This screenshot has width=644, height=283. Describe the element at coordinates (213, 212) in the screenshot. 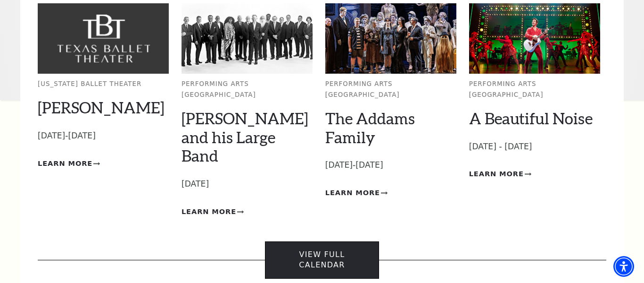

I see `a: Learn More Lyle Lovett and his Large Band` at that location.